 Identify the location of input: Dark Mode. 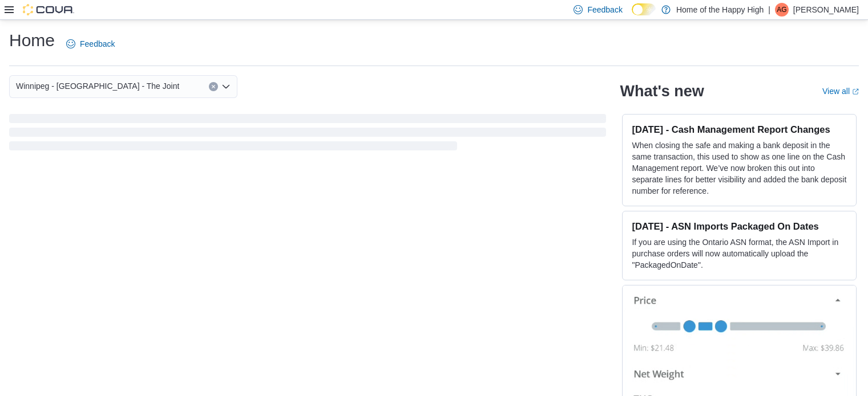
(643, 9).